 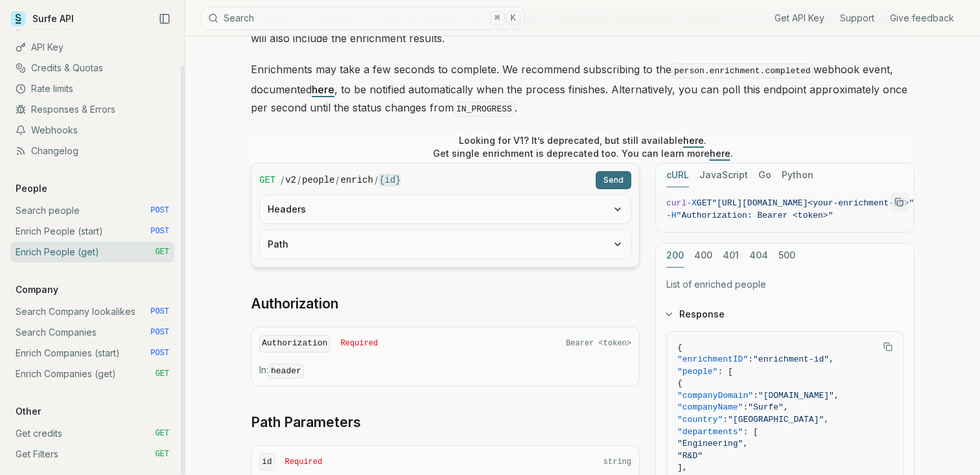 I want to click on span: "Authorization: Bearer <token>", so click(x=755, y=215).